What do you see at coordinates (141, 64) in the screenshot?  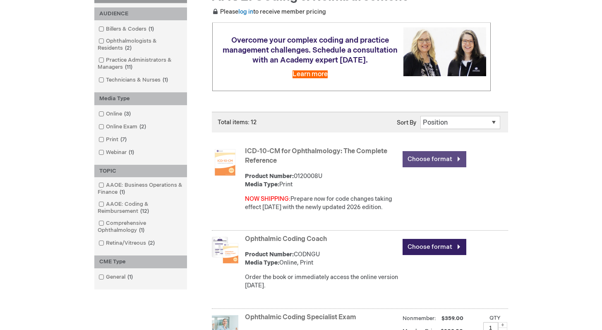 I see `a: Practice Administrators & Managers11` at bounding box center [141, 64].